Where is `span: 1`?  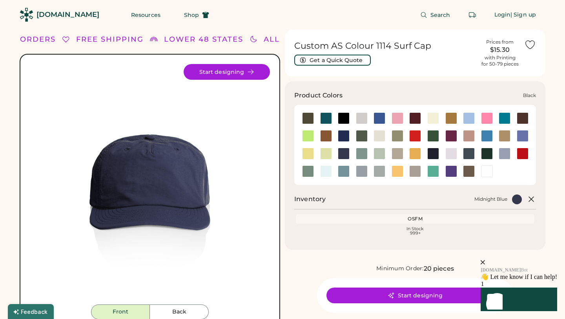 span: 1 is located at coordinates (49, 66).